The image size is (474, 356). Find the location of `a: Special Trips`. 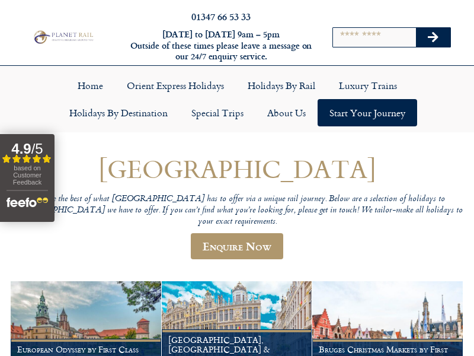

a: Special Trips is located at coordinates (217, 113).